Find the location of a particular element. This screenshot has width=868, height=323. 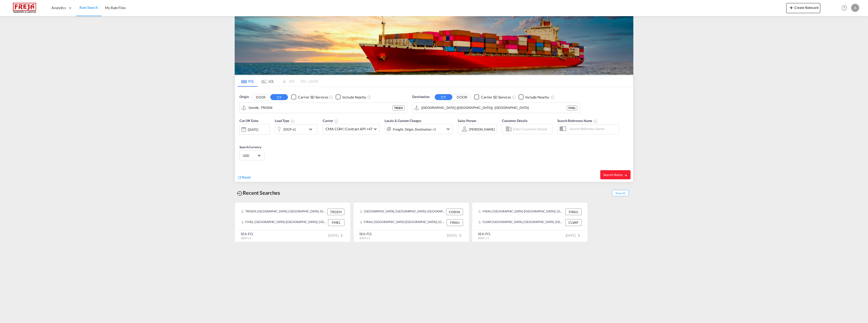

span: Locals & Custom Charges is located at coordinates (403, 120).